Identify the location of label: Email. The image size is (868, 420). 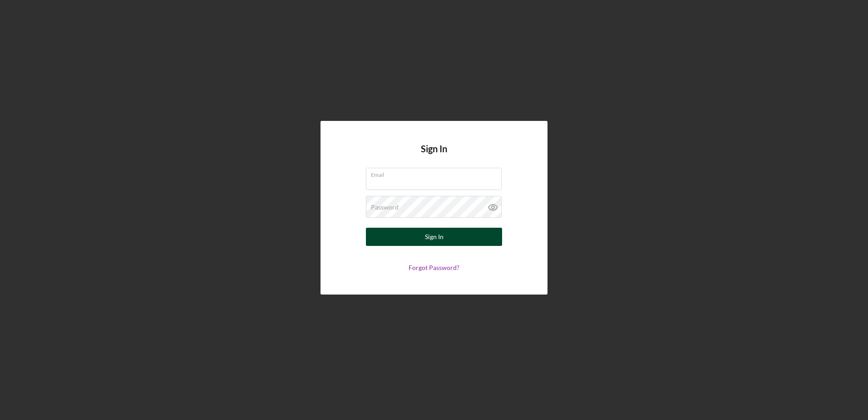
(437, 173).